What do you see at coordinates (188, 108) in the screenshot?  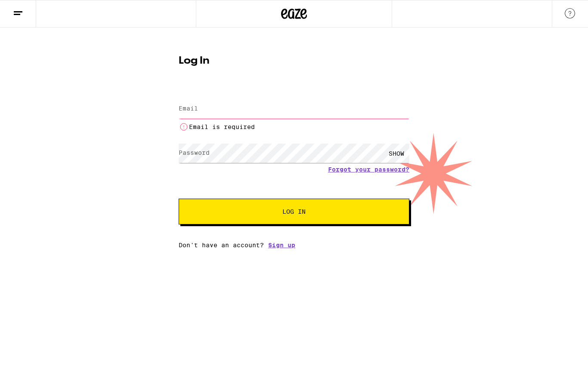 I see `label: Email` at bounding box center [188, 108].